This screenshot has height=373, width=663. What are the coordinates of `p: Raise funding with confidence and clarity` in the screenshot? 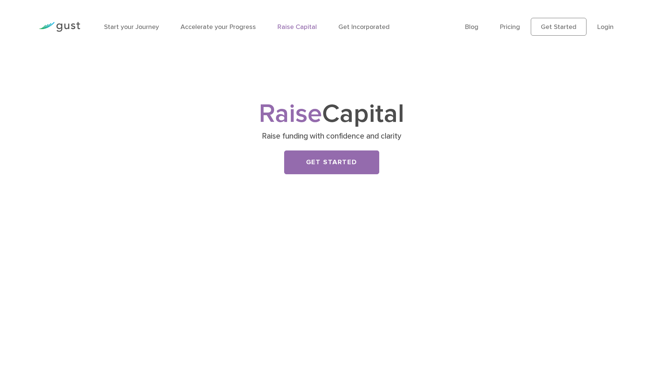 It's located at (331, 136).